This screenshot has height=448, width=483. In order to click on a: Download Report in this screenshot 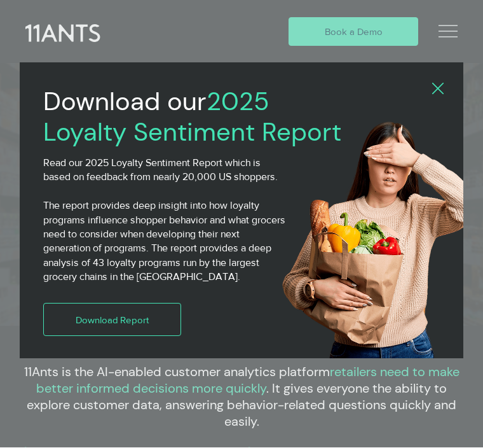, I will do `click(112, 320)`.